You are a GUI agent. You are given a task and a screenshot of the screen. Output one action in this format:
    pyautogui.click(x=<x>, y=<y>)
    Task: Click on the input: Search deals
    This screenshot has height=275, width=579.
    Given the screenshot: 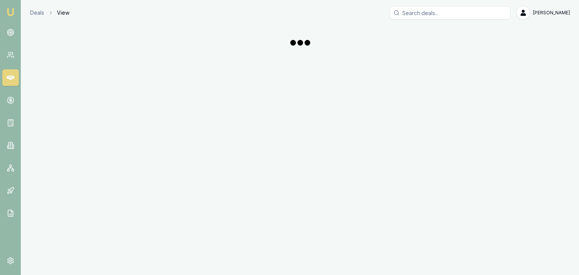 What is the action you would take?
    pyautogui.click(x=450, y=13)
    